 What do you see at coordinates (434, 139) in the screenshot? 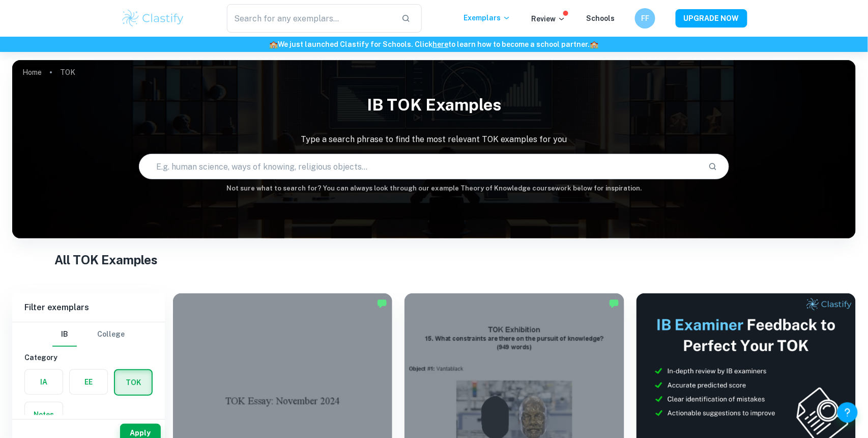
I see `p: Type a search phrase to find the most relevant TOK examples for you` at bounding box center [434, 139].